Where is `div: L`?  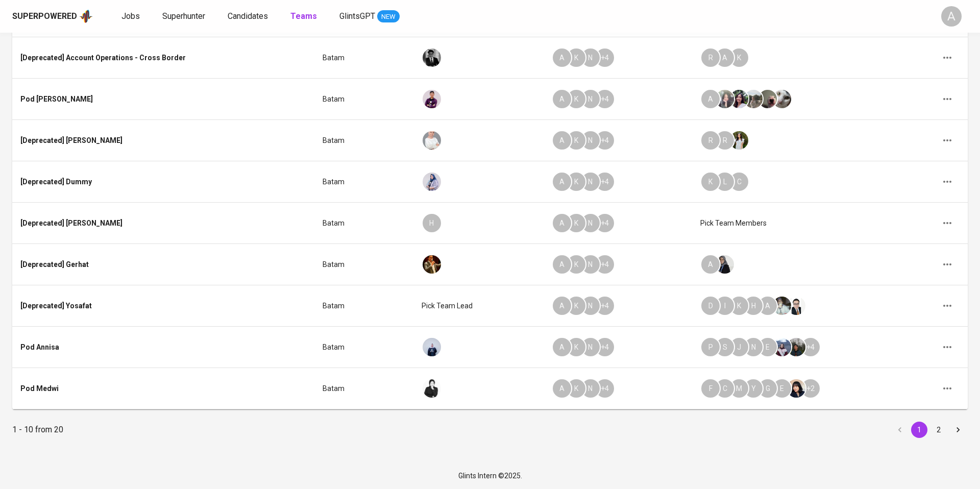 div: L is located at coordinates (725, 182).